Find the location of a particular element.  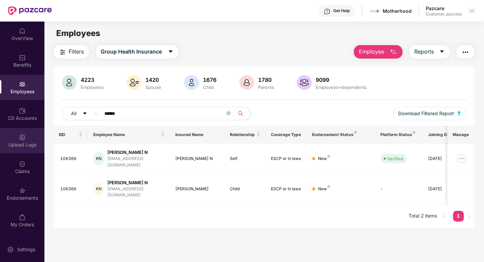

span: Relationship is located at coordinates (242, 135).